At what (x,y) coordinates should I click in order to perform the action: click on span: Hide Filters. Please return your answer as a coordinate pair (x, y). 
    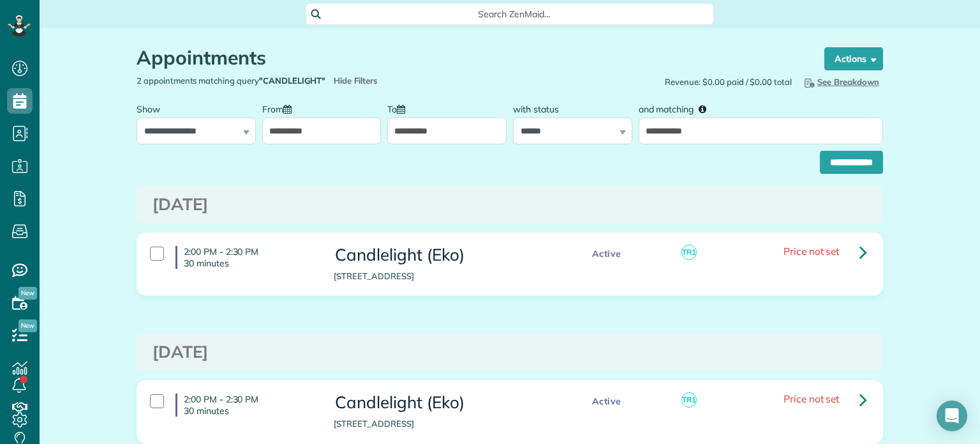
    Looking at the image, I should click on (355, 80).